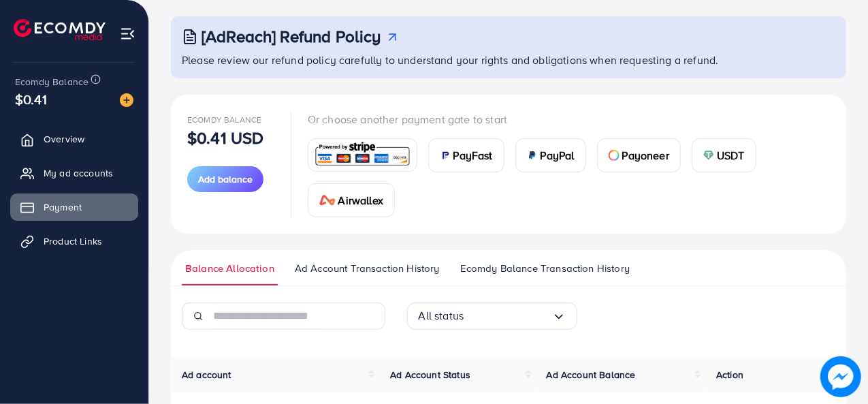  I want to click on img: logo, so click(59, 29).